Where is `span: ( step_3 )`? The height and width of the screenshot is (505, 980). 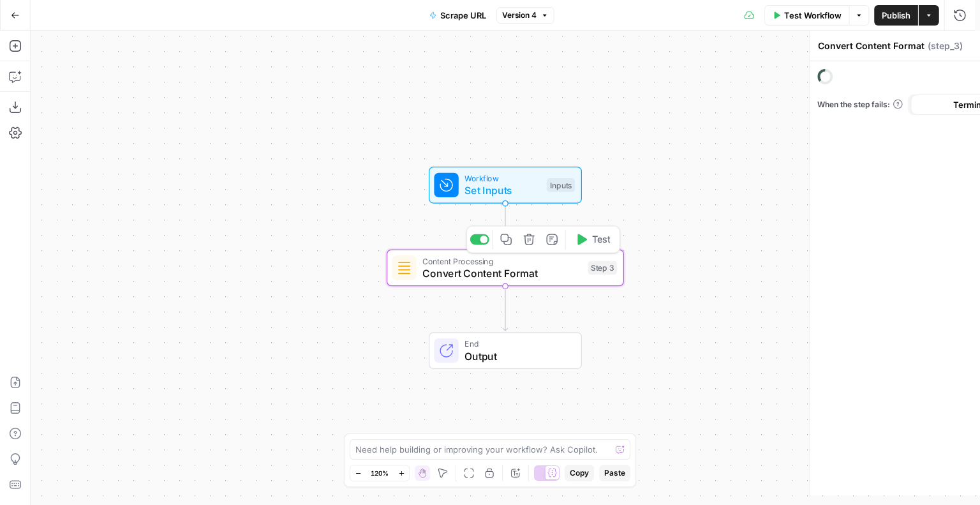 span: ( step_3 ) is located at coordinates (945, 46).